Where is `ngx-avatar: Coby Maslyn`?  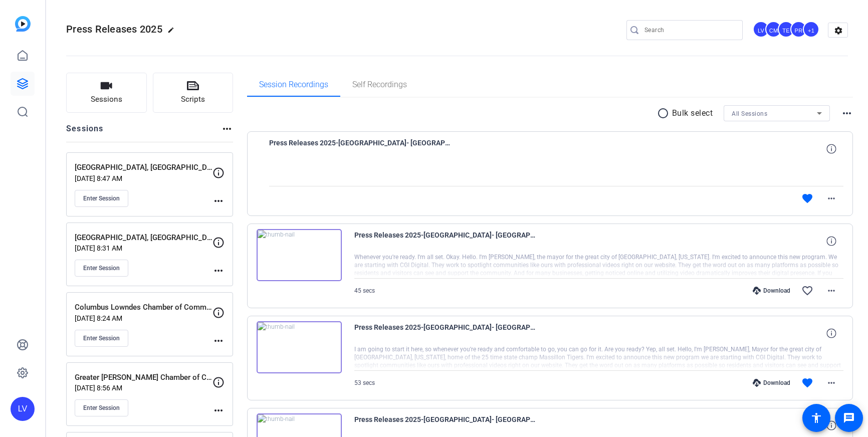 ngx-avatar: Coby Maslyn is located at coordinates (774, 30).